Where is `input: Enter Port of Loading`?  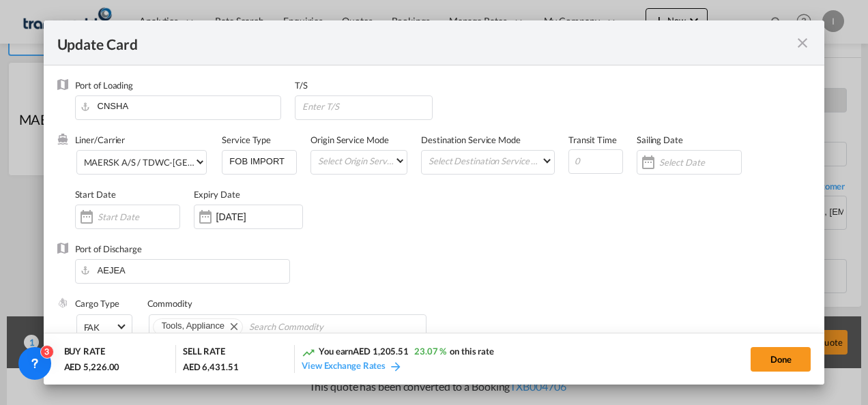
input: Enter Port of Loading is located at coordinates (181, 106).